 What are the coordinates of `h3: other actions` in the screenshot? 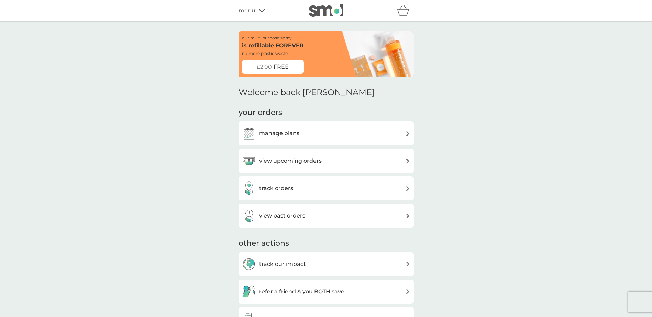 It's located at (263, 244).